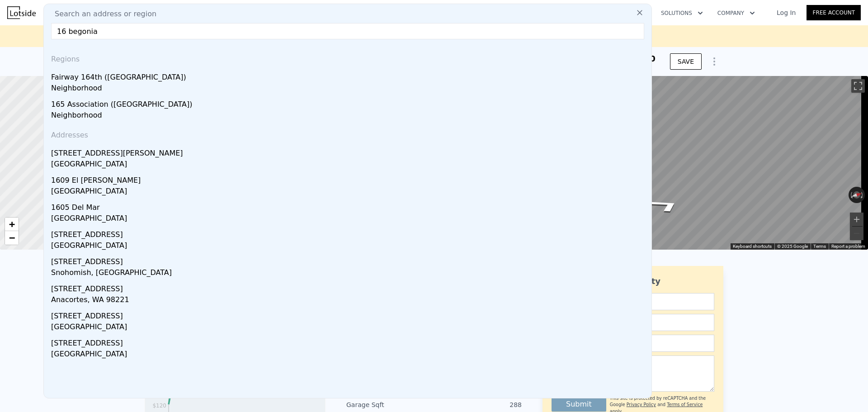 The width and height of the screenshot is (868, 412). Describe the element at coordinates (11, 238) in the screenshot. I see `a: Zoom out` at that location.